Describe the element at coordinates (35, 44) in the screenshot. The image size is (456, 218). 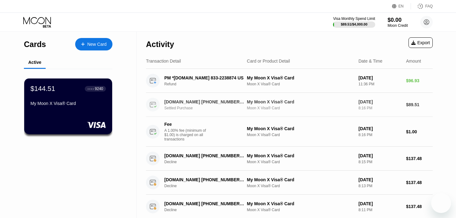
I see `div: Cards` at that location.